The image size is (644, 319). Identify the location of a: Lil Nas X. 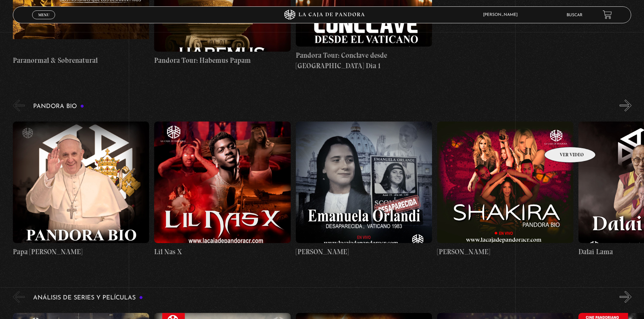
(222, 190).